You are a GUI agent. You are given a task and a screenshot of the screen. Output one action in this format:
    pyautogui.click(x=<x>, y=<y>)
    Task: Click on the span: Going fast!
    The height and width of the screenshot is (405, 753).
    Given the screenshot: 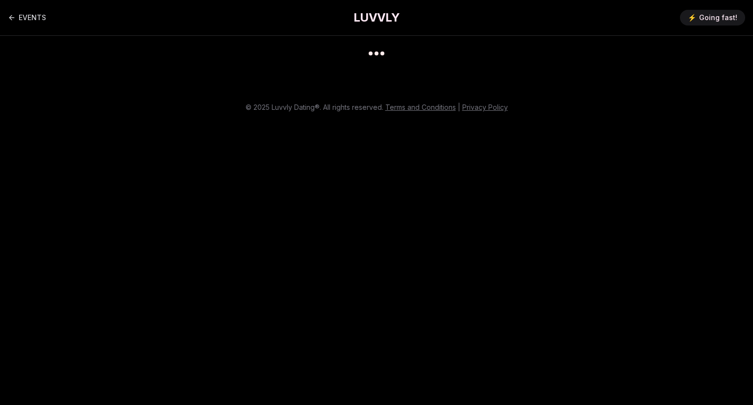 What is the action you would take?
    pyautogui.click(x=718, y=18)
    